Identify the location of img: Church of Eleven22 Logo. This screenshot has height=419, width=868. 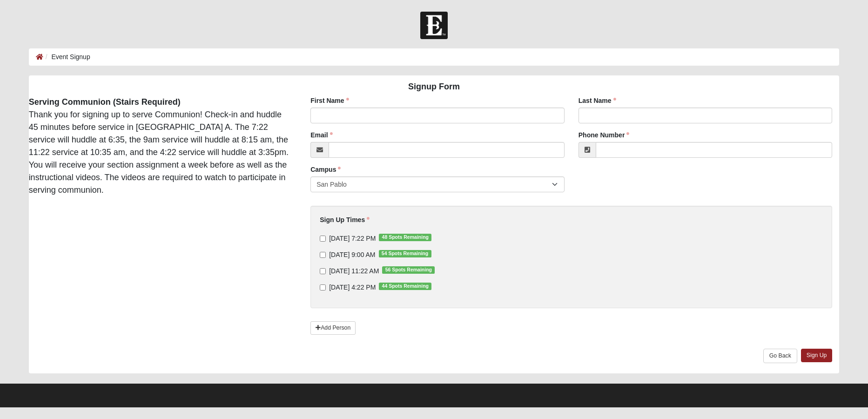
(434, 25).